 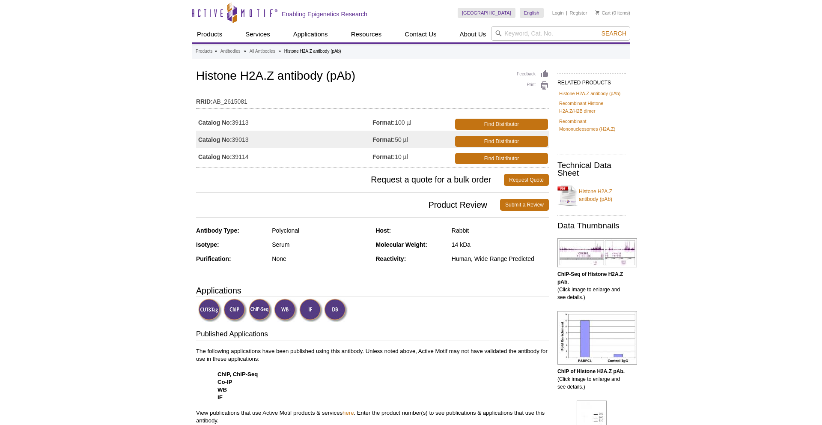 I want to click on b: ChIP-Seq of Histone H2A.Z pAb., so click(x=590, y=278).